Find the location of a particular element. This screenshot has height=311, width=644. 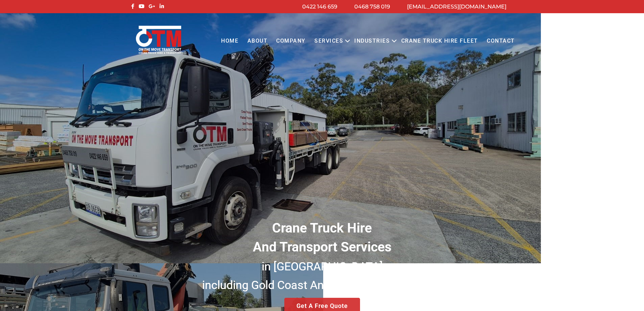

a: COMPANY is located at coordinates (291, 41).